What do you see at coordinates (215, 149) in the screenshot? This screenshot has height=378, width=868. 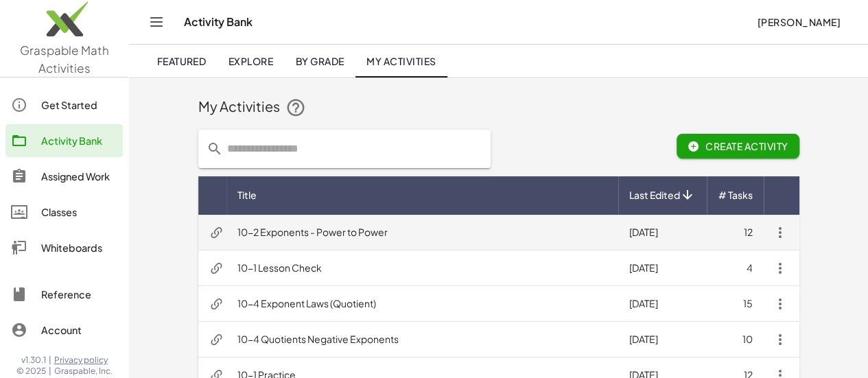 I see `i: prepended action` at bounding box center [215, 149].